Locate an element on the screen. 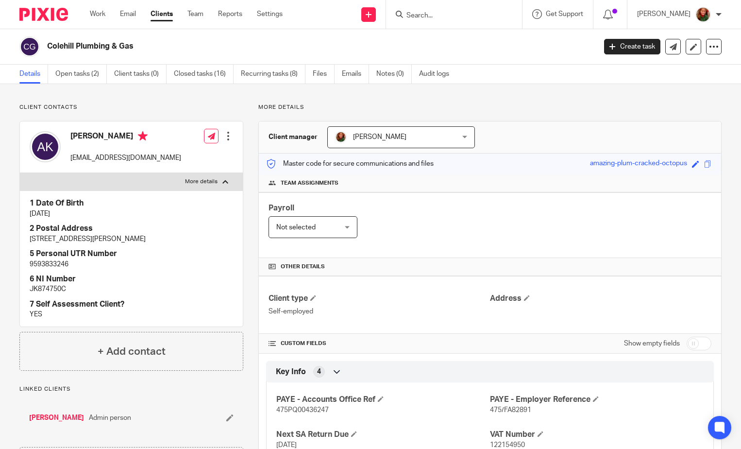 The width and height of the screenshot is (741, 449). h4: PAYE - Employer Reference is located at coordinates (597, 399).